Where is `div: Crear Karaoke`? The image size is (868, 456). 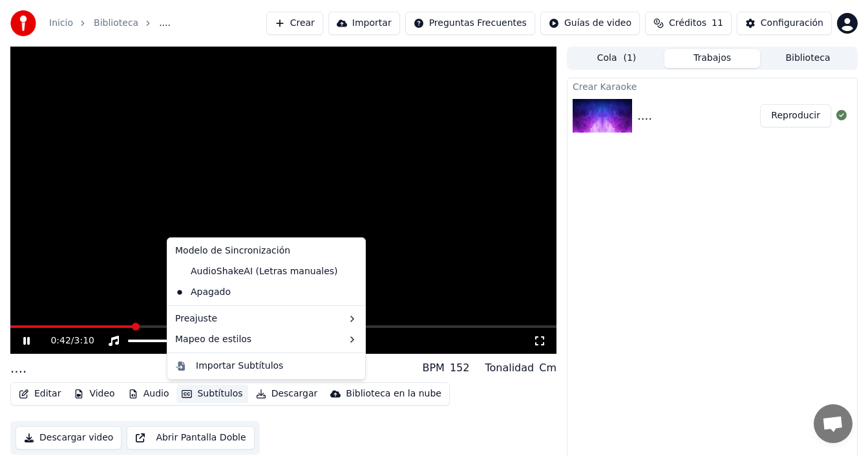 div: Crear Karaoke is located at coordinates (712, 86).